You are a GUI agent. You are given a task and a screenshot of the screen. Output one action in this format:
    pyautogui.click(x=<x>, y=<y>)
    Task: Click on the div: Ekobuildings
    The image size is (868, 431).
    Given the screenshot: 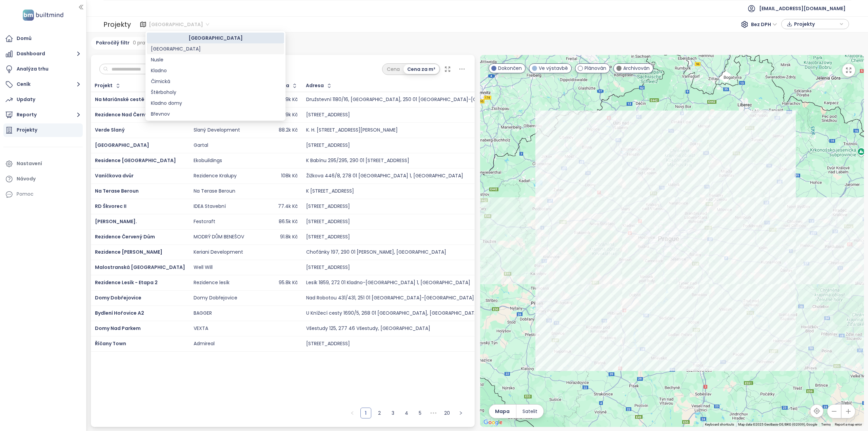 What is the action you would take?
    pyautogui.click(x=208, y=161)
    